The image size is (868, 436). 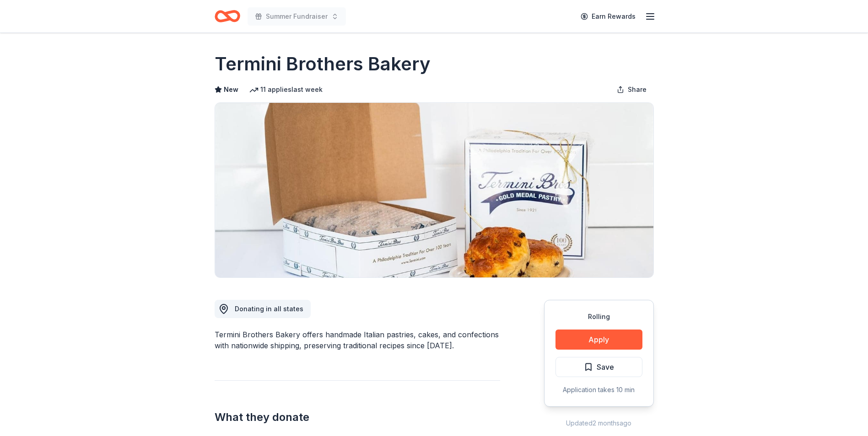 What do you see at coordinates (599, 390) in the screenshot?
I see `div: Application takes 10 min` at bounding box center [599, 390].